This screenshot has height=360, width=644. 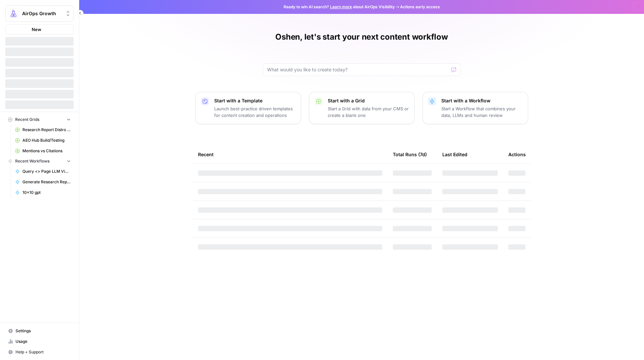 What do you see at coordinates (362, 108) in the screenshot?
I see `button: Start with a GridStart a Grid with data from your CMS or create a blank one` at bounding box center [362, 108].